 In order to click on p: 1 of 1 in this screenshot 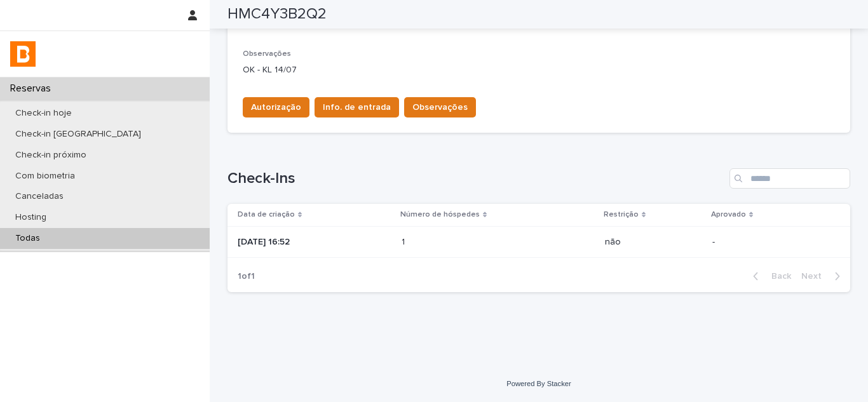, I will do `click(246, 276)`.